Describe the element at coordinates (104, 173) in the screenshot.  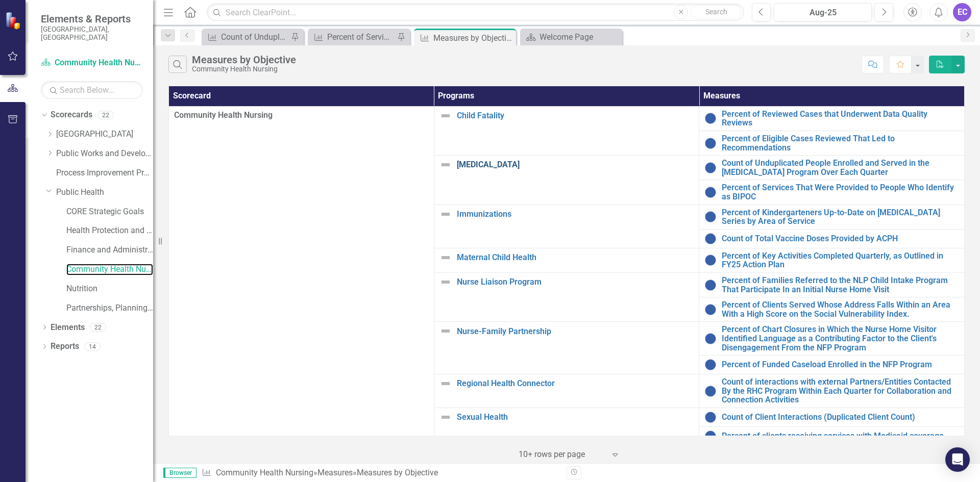
I see `a: Process Improvement Program` at that location.